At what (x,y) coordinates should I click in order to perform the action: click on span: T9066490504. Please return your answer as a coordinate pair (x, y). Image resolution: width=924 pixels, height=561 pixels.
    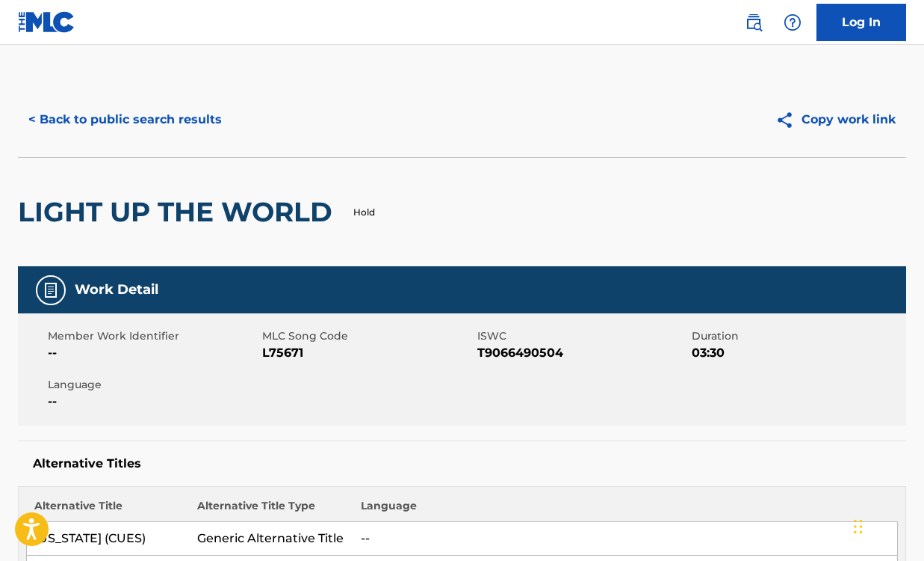
    Looking at the image, I should click on (583, 353).